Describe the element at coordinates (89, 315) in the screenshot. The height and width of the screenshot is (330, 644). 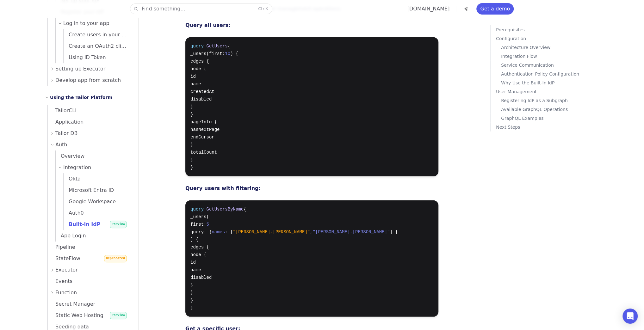
I see `a: Static Web HostingPreview` at that location.